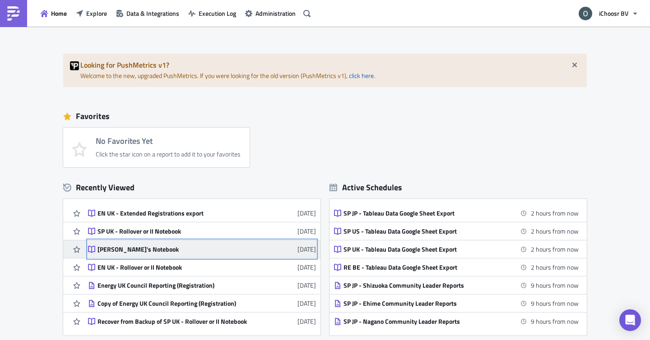  Describe the element at coordinates (330, 65) in the screenshot. I see `h5: Looking for PushMetrics v1?` at that location.